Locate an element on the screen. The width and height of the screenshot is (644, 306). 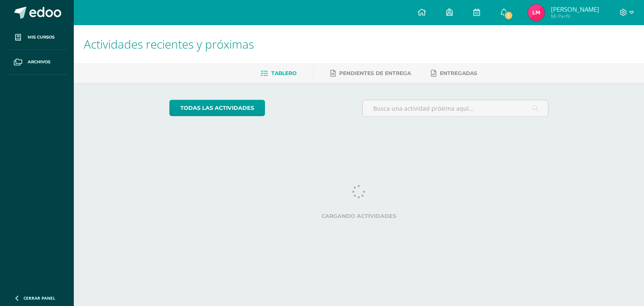
span: 1 is located at coordinates (509, 15).